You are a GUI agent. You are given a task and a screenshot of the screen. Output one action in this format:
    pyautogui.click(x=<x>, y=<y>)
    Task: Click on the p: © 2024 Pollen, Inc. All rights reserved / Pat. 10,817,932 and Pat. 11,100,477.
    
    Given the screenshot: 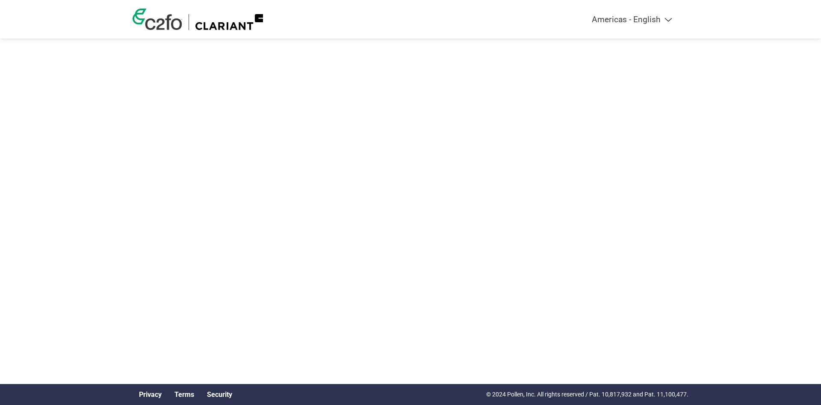 What is the action you would take?
    pyautogui.click(x=587, y=394)
    